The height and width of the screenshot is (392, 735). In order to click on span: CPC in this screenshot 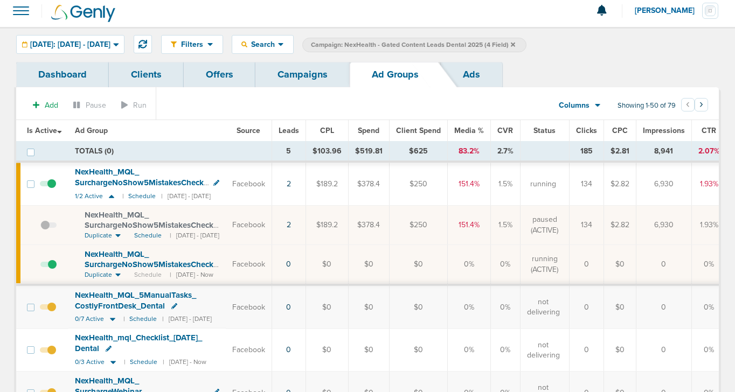, I will do `click(620, 130)`.